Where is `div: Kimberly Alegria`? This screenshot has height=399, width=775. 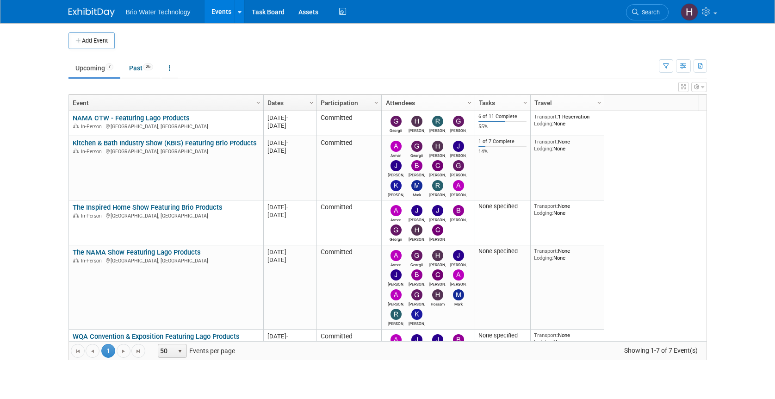 div: Kimberly Alegria is located at coordinates (396, 194).